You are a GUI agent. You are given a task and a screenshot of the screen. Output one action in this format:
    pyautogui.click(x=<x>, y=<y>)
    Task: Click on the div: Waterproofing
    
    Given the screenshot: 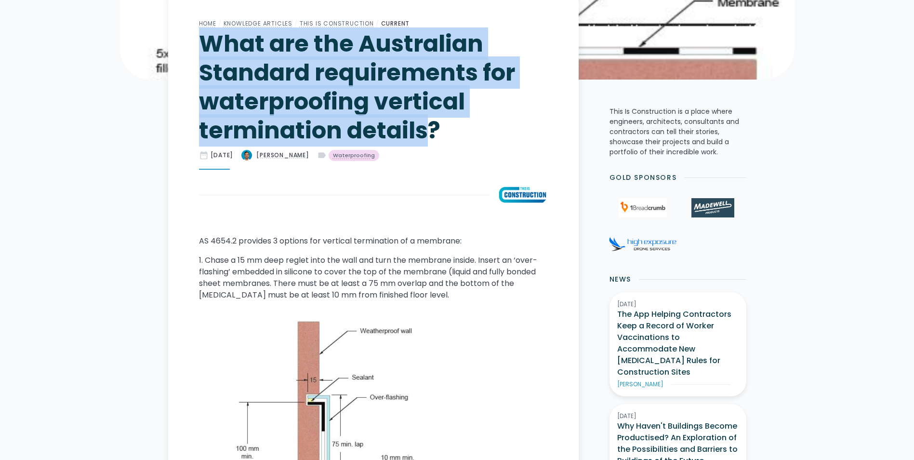 What is the action you would take?
    pyautogui.click(x=354, y=155)
    